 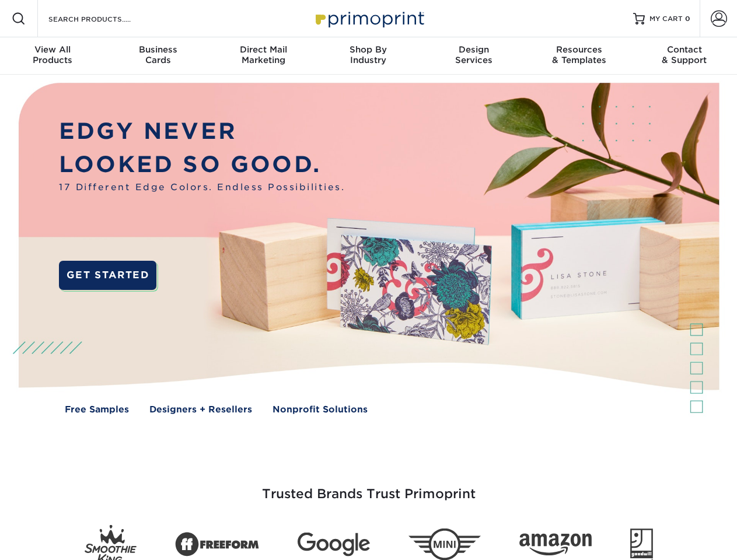 What do you see at coordinates (97, 410) in the screenshot?
I see `a: Free Samples` at bounding box center [97, 410].